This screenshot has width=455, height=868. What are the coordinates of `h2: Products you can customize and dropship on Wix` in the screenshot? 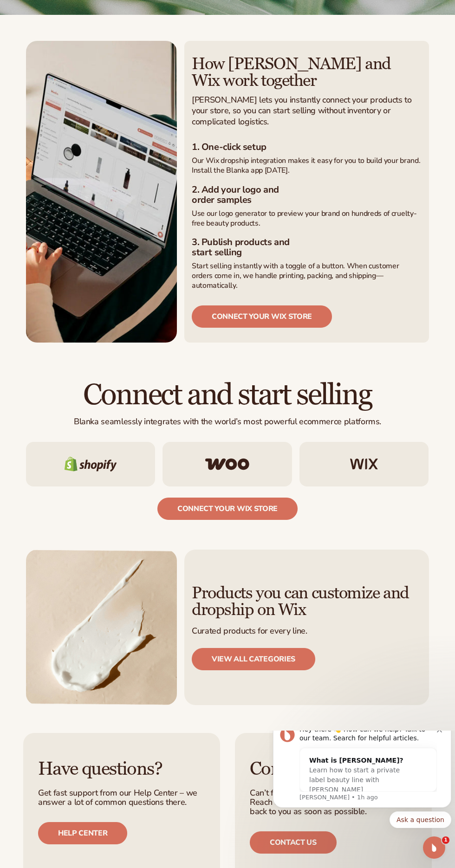 It's located at (307, 602).